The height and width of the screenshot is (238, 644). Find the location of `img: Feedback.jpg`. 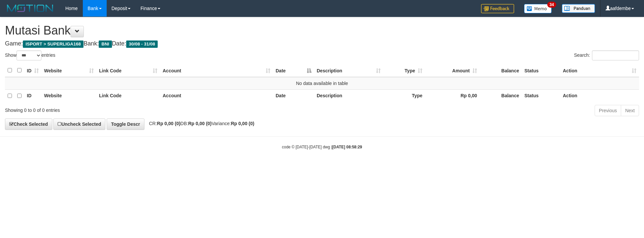

img: Feedback.jpg is located at coordinates (498, 9).